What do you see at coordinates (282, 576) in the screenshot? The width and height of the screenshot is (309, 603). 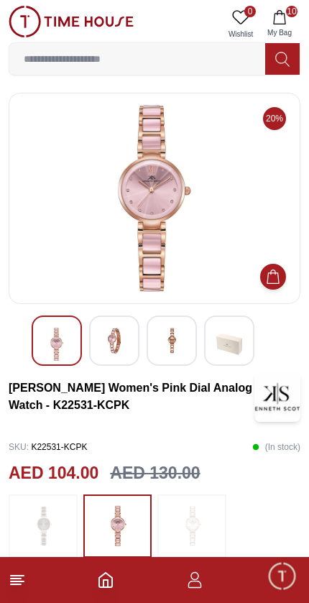 I see `div: Chat Widget` at bounding box center [282, 576].